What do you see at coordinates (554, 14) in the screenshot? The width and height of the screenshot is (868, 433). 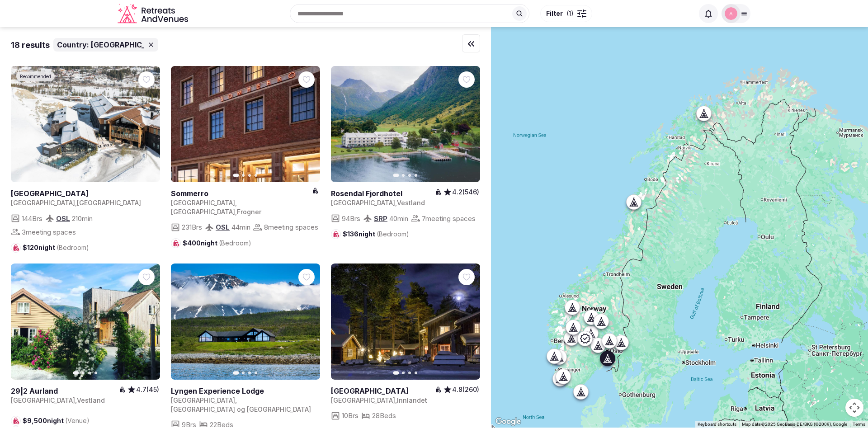 I see `span: Filter` at bounding box center [554, 14].